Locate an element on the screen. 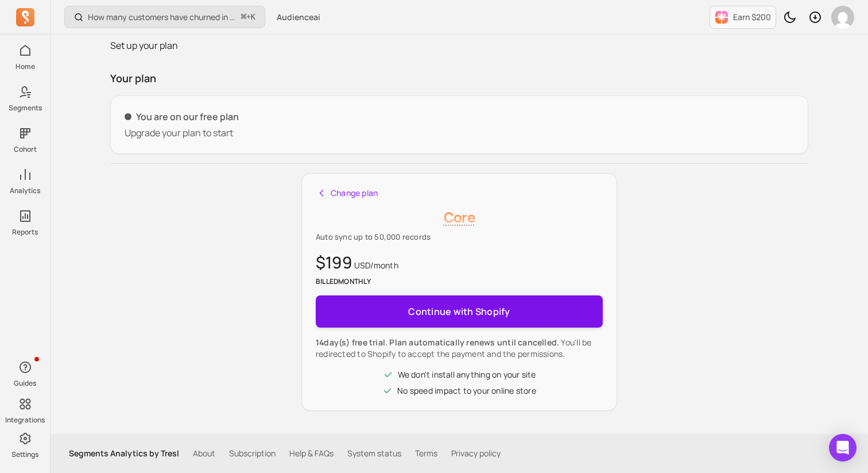  p: Settings is located at coordinates (24, 455).